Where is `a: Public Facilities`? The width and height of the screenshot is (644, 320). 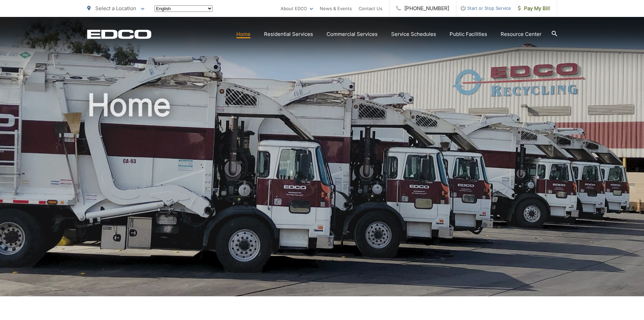
a: Public Facilities is located at coordinates (468, 34).